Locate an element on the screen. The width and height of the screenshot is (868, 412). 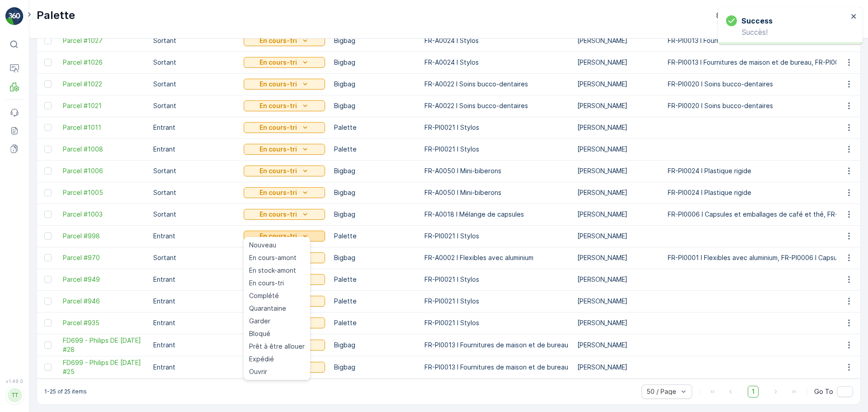
span: Parcel #1005 is located at coordinates (103, 192).